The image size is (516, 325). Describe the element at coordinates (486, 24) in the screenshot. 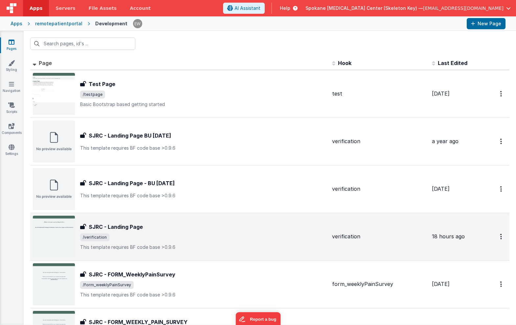

I see `button: New Page` at that location.